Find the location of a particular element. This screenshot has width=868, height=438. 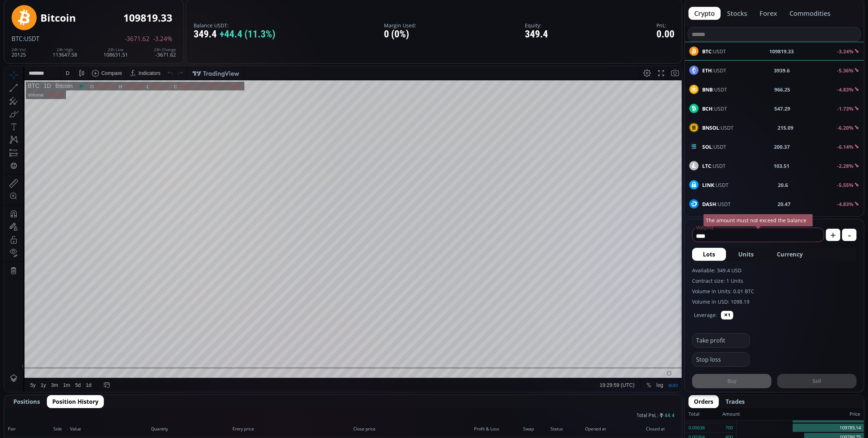

div: 1D is located at coordinates (41, 20).